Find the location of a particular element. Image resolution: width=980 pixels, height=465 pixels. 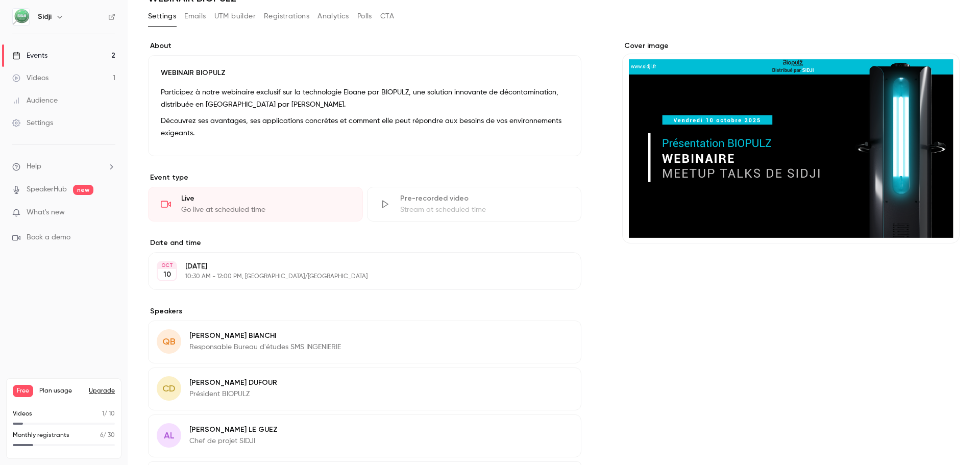

button: Analytics is located at coordinates (333, 16).